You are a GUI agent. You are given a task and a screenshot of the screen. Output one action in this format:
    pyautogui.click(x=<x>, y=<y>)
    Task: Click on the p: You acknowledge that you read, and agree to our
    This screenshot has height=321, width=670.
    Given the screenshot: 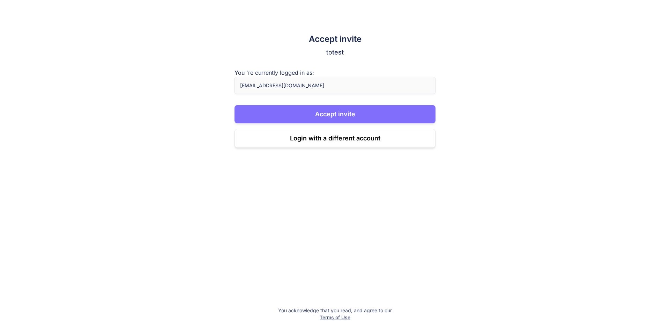 What is the action you would take?
    pyautogui.click(x=335, y=310)
    